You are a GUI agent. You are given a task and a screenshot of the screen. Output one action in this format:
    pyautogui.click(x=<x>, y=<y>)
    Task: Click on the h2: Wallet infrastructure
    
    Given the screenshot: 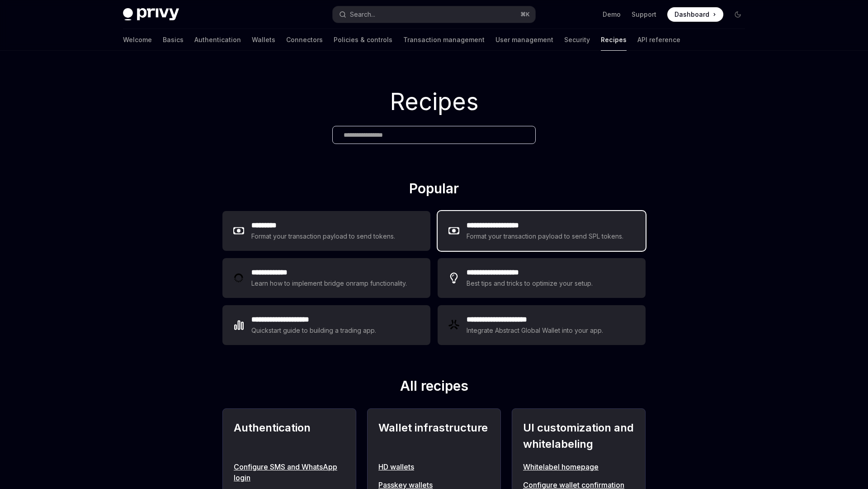 What is the action you would take?
    pyautogui.click(x=434, y=436)
    